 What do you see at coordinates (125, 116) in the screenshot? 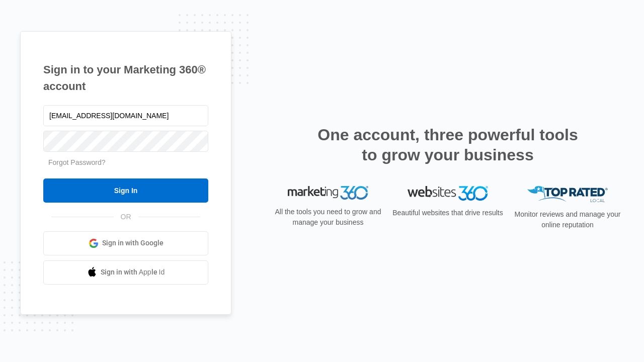
I see `input: Email` at bounding box center [125, 116].